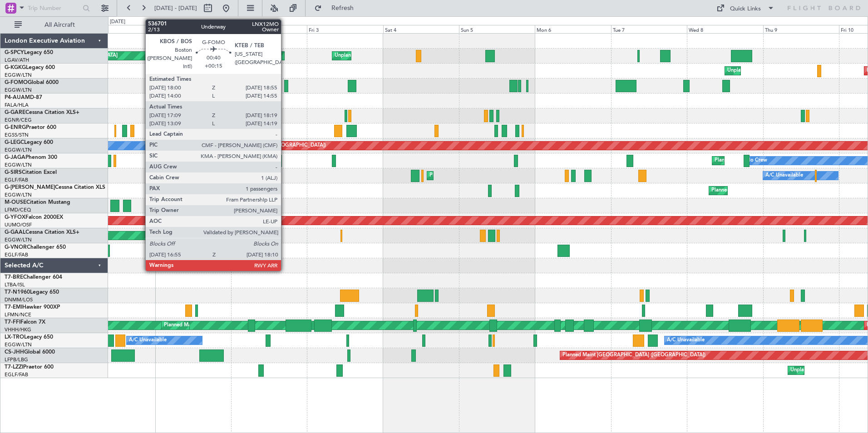 The height and width of the screenshot is (433, 868). I want to click on a: T7-N1960Legacy 650, so click(32, 293).